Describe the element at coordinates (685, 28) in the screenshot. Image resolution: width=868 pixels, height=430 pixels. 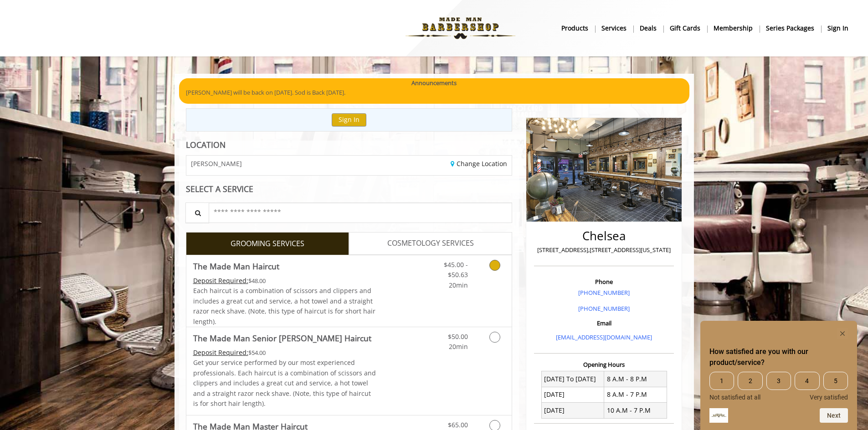
I see `a: Gift cardsgift cards` at that location.